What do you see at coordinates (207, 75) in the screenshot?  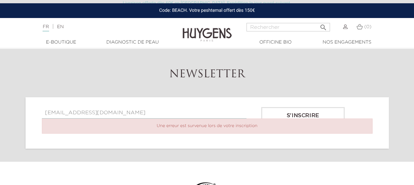 I see `h2: Newsletter` at bounding box center [207, 75].